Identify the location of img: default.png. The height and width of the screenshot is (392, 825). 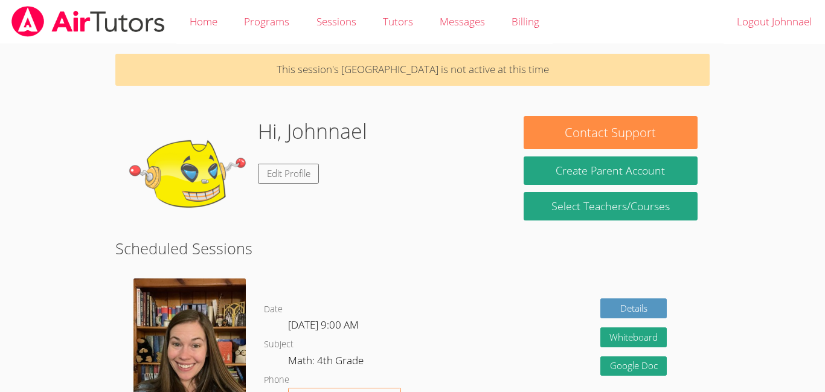
(188, 176).